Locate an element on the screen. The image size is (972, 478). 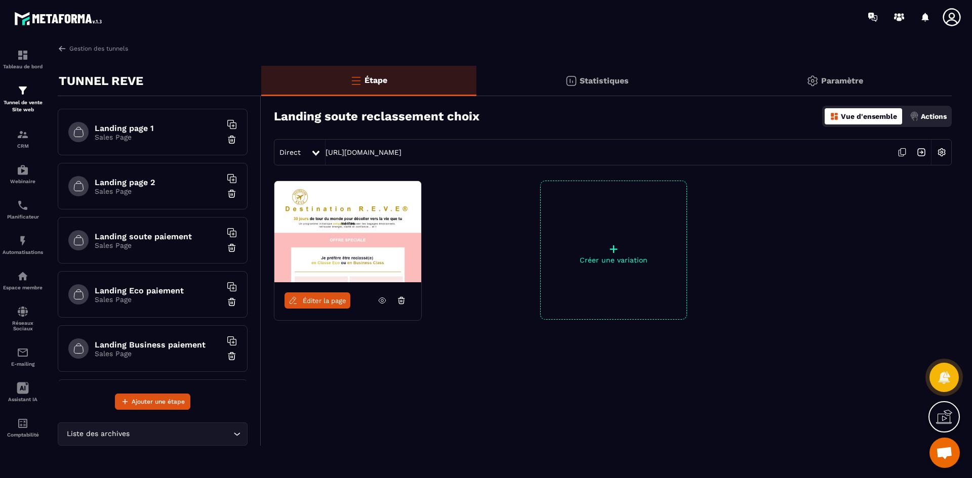
input: Search for option is located at coordinates (181, 434).